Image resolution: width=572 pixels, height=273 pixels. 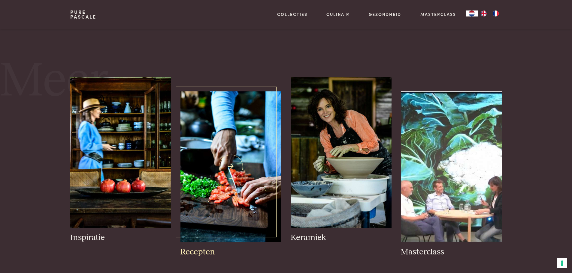 What do you see at coordinates (341, 153) in the screenshot?
I see `img: pure-pascale-naessens-_DSC4234` at bounding box center [341, 153].